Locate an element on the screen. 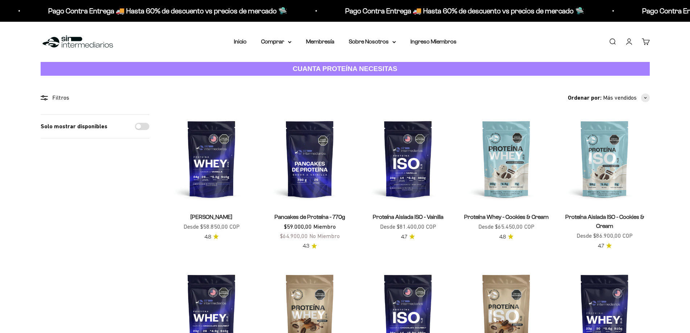  a: Inicio is located at coordinates (240, 41).